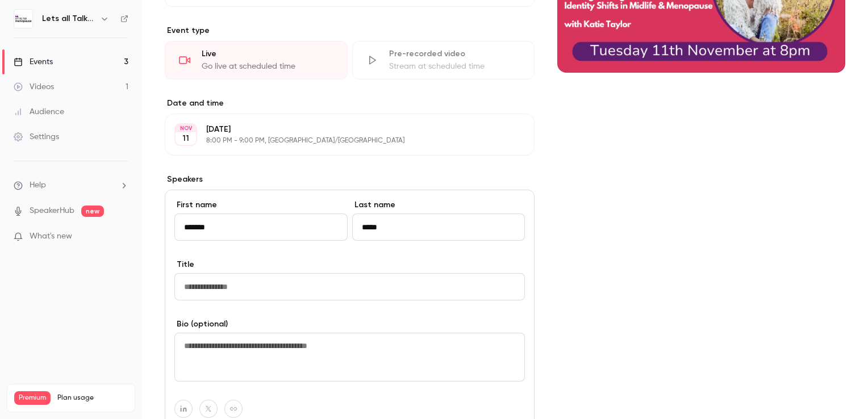 This screenshot has height=419, width=868. What do you see at coordinates (350, 324) in the screenshot?
I see `label: Bio (optional)` at bounding box center [350, 324].